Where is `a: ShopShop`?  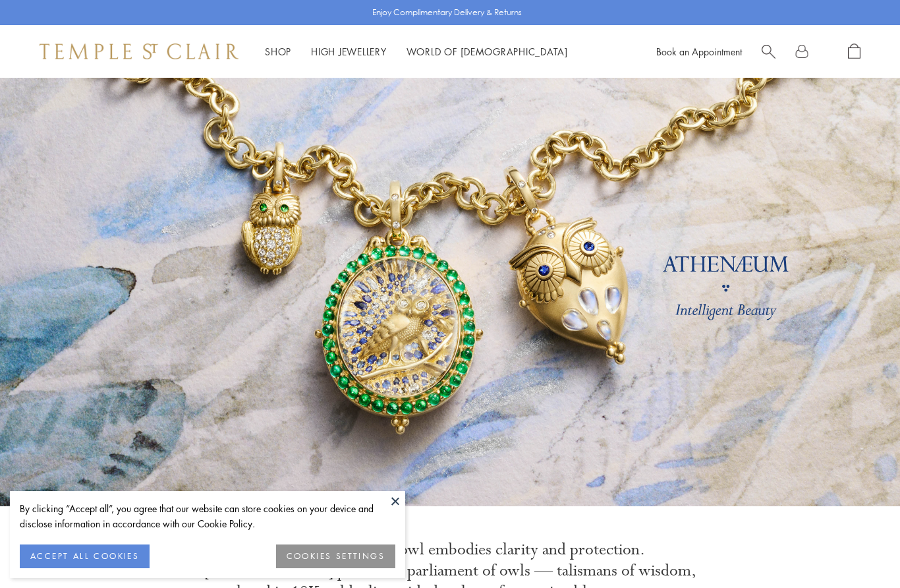
a: ShopShop is located at coordinates (278, 51).